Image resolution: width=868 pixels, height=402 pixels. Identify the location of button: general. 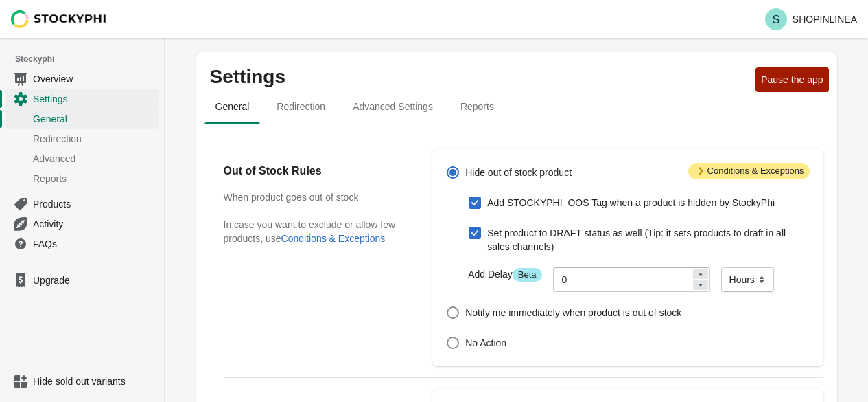
(232, 107).